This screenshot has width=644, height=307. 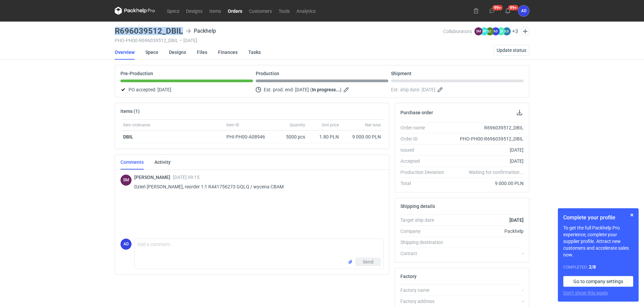 I want to click on div: R696039512_DBIL, so click(x=486, y=128).